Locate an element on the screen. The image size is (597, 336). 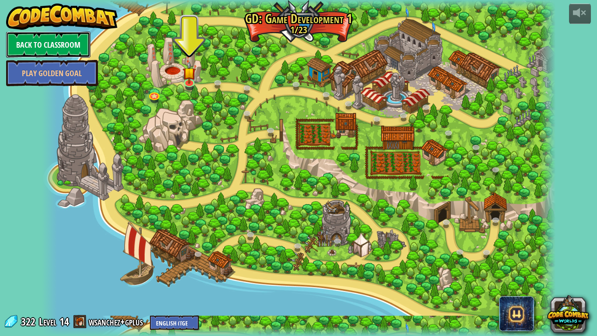
span: 14 is located at coordinates (64, 321).